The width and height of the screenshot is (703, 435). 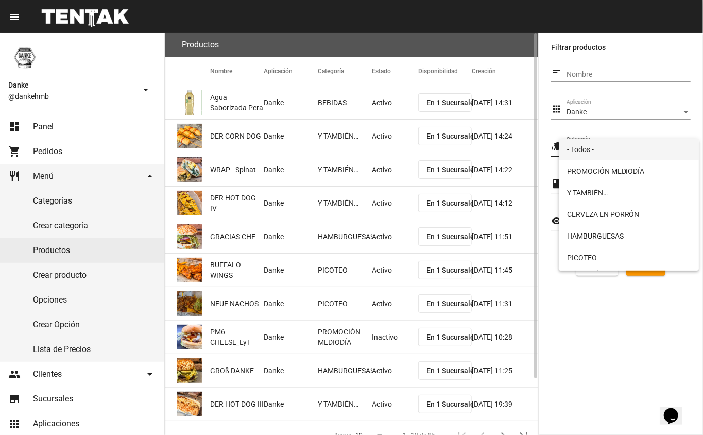 What do you see at coordinates (629, 279) in the screenshot?
I see `span: CERVEZA EN LATA` at bounding box center [629, 279].